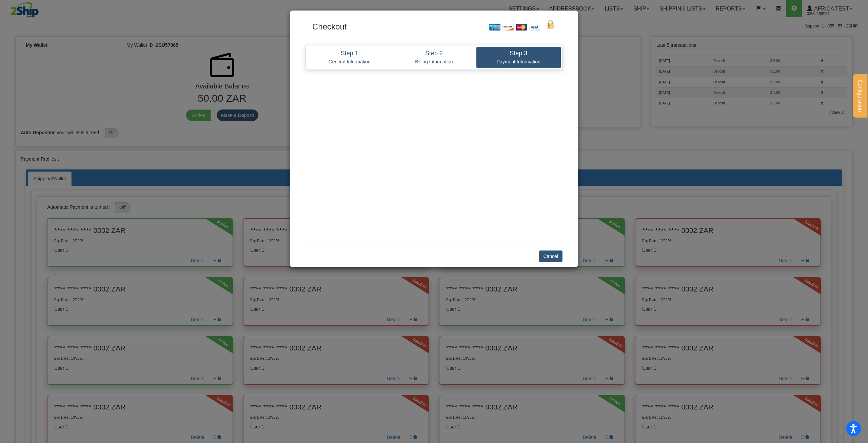  Describe the element at coordinates (434, 57) in the screenshot. I see `a: Step 2 Billing Information` at that location.